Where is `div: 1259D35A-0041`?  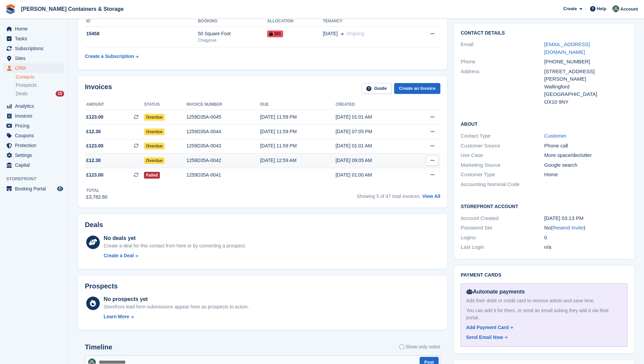
div: 1259D35A-0041 is located at coordinates (223, 175).